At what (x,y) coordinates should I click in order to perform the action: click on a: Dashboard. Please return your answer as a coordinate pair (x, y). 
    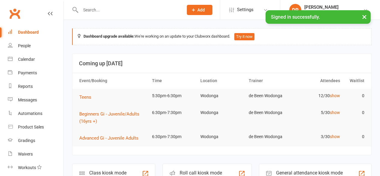
    Looking at the image, I should click on (35, 32).